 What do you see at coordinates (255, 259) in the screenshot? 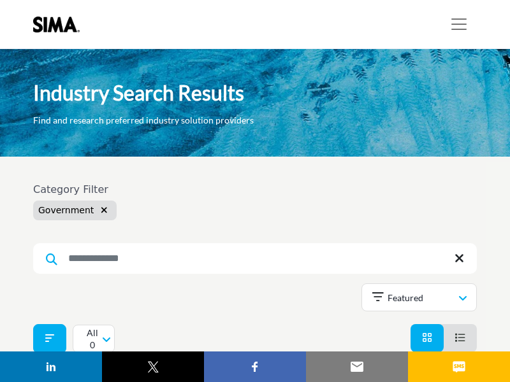
I see `input: Search Keyword` at bounding box center [255, 259].